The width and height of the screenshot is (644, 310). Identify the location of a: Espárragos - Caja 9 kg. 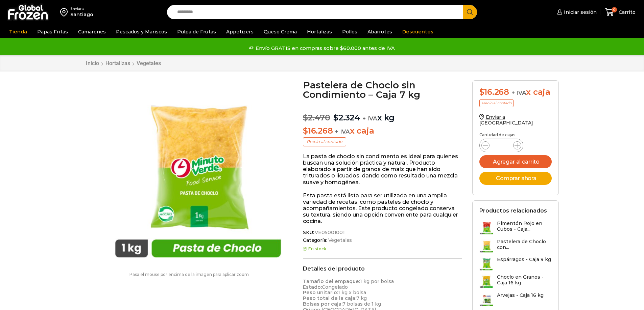
(515, 264).